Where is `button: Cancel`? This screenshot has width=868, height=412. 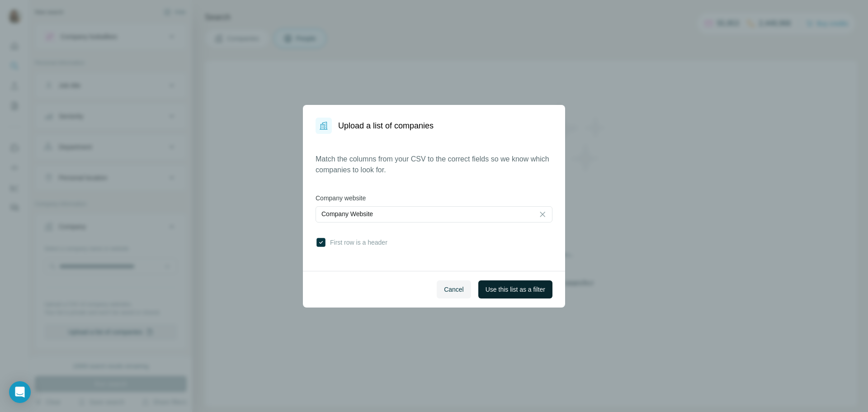 button: Cancel is located at coordinates (454, 290).